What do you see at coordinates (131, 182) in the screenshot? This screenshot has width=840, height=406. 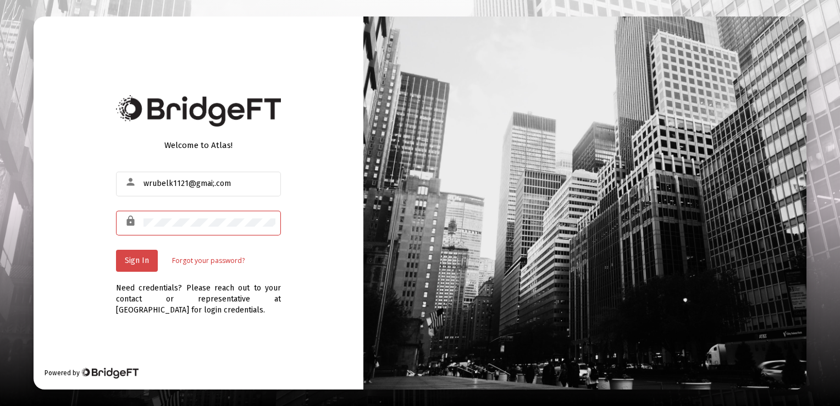 I see `mat-icon: person` at bounding box center [131, 182].